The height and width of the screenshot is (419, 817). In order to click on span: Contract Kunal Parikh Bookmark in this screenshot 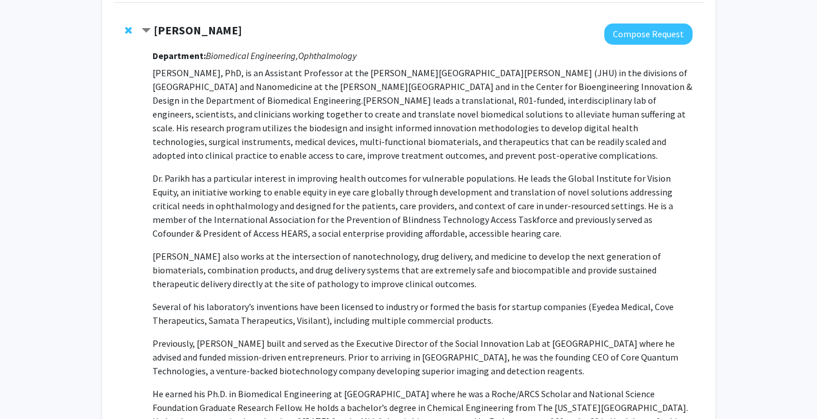, I will do `click(146, 31)`.